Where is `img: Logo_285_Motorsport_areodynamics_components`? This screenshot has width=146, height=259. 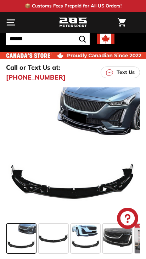 img: Logo_285_Motorsport_areodynamics_components is located at coordinates (73, 23).